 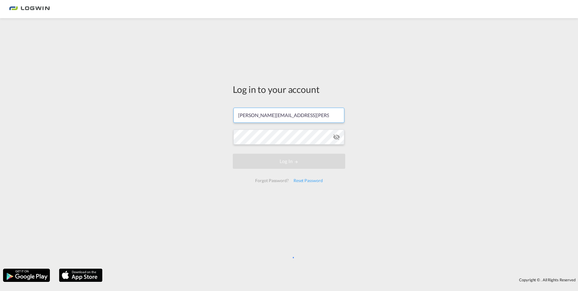 What do you see at coordinates (342, 280) in the screenshot?
I see `div: Copyright © . All Rights Reserved` at bounding box center [342, 280].